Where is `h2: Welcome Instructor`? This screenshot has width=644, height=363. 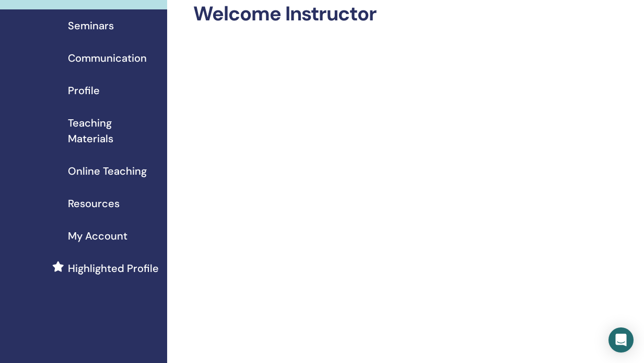 h2: Welcome Instructor is located at coordinates (374, 14).